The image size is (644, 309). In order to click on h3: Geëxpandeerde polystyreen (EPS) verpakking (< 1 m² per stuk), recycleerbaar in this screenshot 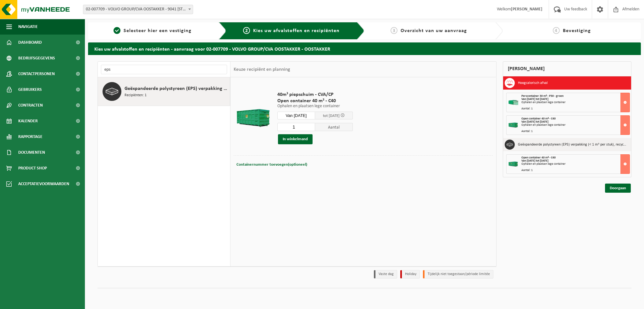, I will do `click(572, 145)`.